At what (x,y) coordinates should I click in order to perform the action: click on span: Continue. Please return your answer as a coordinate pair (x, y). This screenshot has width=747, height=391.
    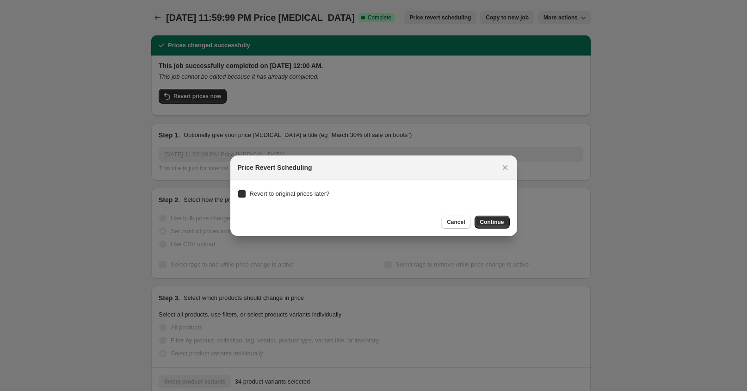
    Looking at the image, I should click on (492, 222).